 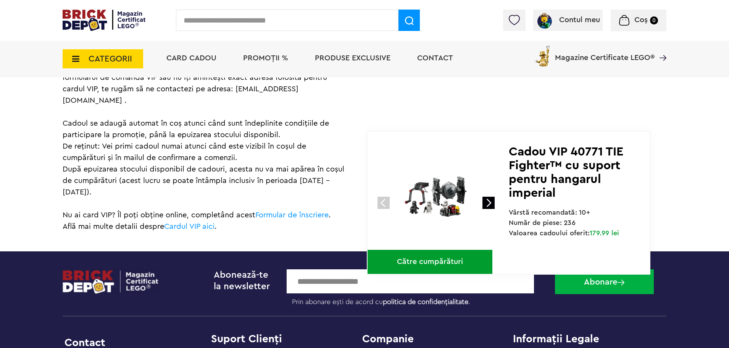 What do you see at coordinates (542, 223) in the screenshot?
I see `span: Număr de piese: 236` at bounding box center [542, 223].